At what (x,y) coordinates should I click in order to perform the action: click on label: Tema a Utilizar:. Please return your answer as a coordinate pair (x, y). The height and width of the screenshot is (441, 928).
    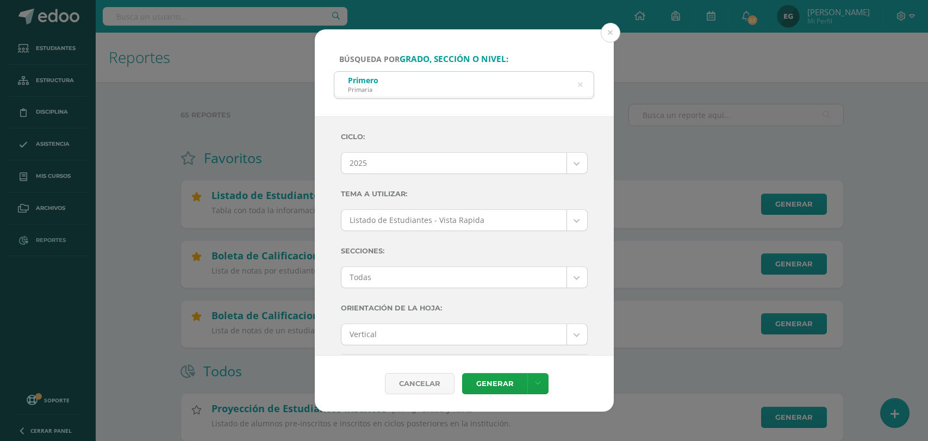
    Looking at the image, I should click on (464, 194).